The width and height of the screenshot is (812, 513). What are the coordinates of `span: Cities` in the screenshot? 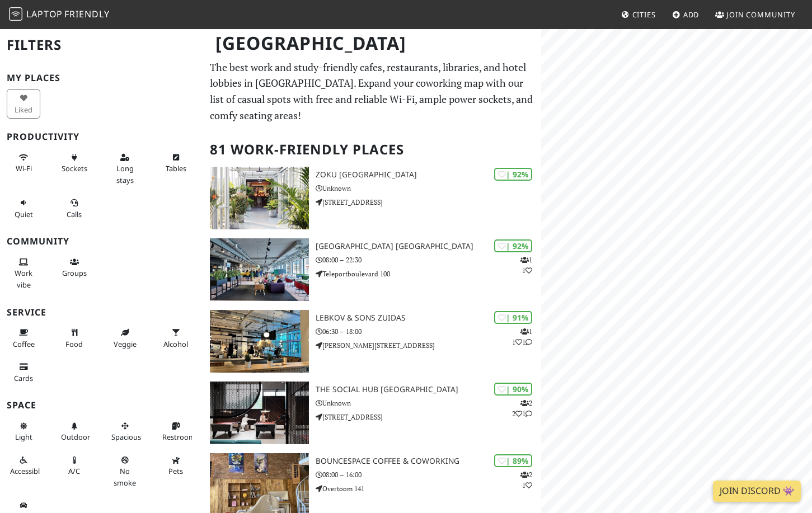 It's located at (644, 14).